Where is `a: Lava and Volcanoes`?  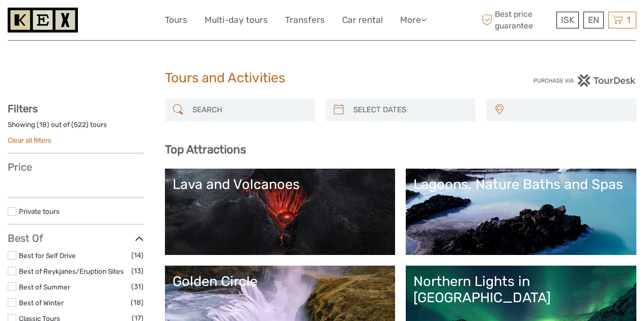 a: Lava and Volcanoes is located at coordinates (280, 212).